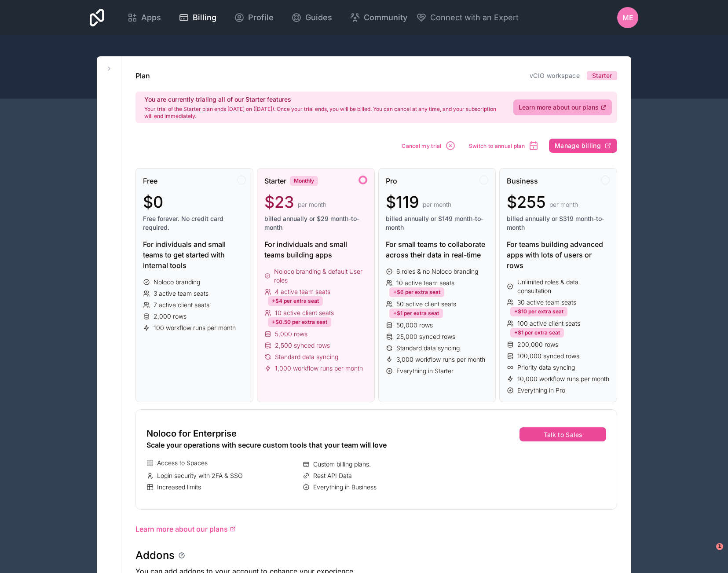  Describe the element at coordinates (150, 18) in the screenshot. I see `span: Apps` at that location.